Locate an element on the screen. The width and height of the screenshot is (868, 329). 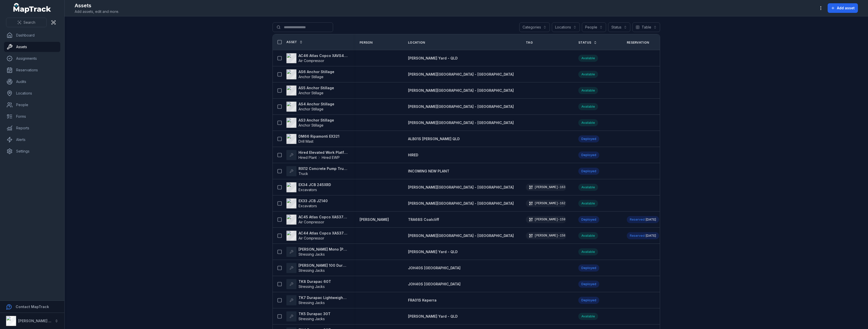
span: Add assets, edit and more. is located at coordinates (97, 12).